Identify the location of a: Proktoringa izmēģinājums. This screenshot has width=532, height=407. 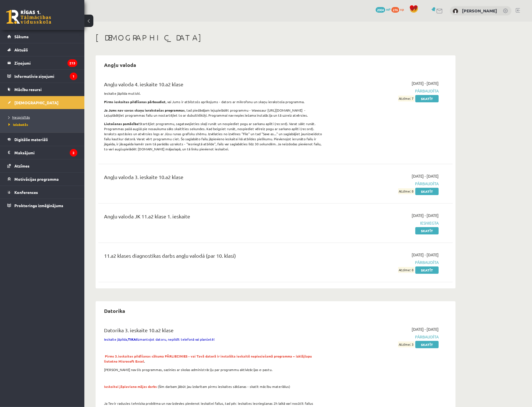
(42, 205).